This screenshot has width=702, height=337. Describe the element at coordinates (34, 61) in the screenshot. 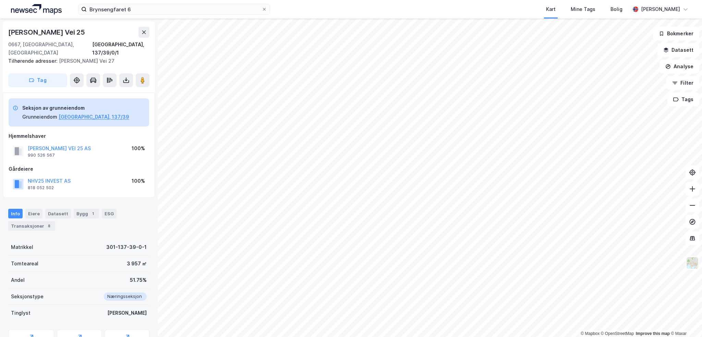

I see `span: Tilhørende adresser:` at that location.